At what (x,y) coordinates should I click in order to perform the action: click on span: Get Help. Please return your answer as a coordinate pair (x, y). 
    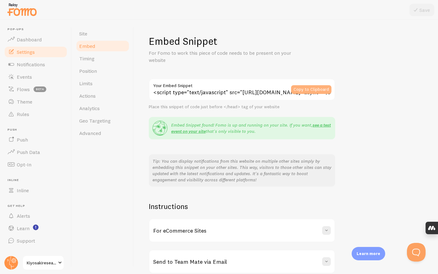
    Looking at the image, I should click on (38, 206).